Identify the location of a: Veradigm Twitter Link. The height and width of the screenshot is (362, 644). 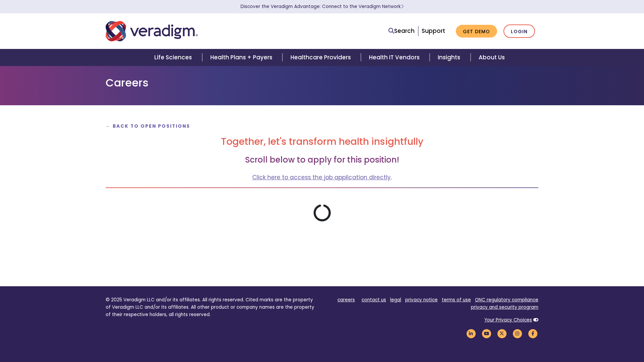
(502, 333).